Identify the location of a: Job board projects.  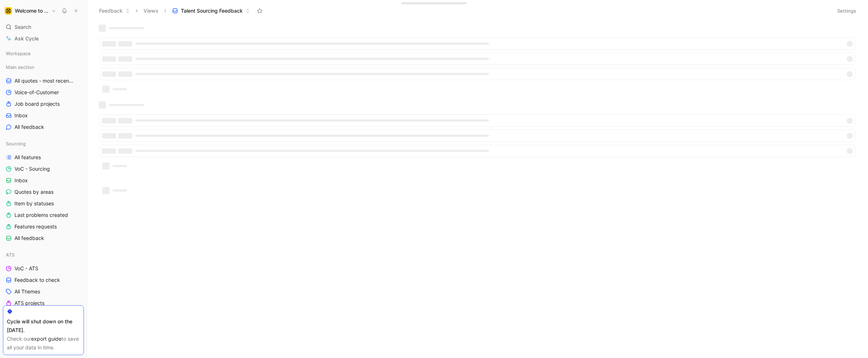
(44, 104).